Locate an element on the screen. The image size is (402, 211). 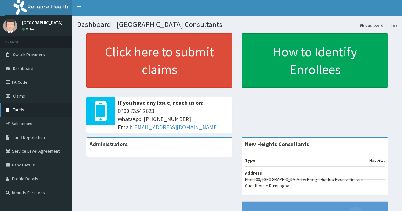
a: Click here to submit claims is located at coordinates (159, 61).